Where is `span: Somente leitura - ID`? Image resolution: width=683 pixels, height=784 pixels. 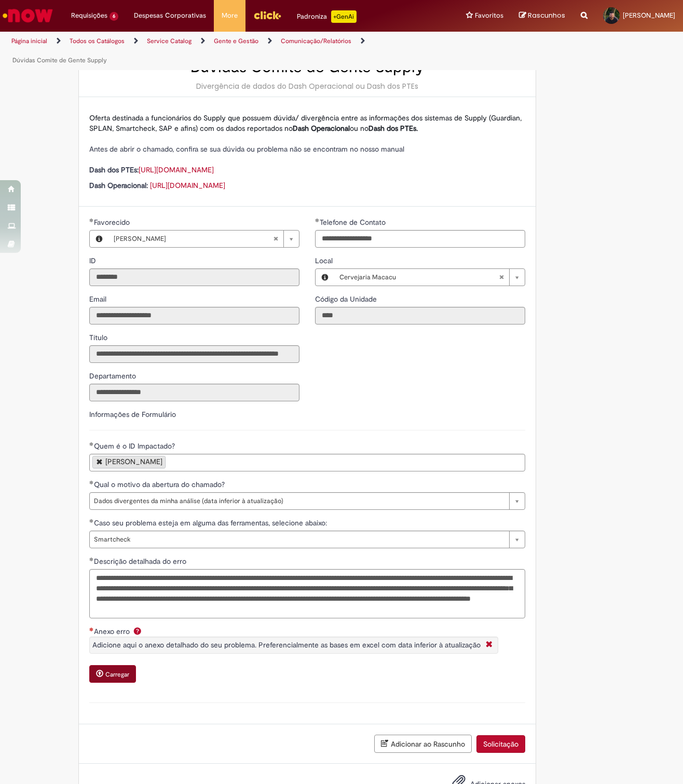 span: Somente leitura - ID is located at coordinates (93, 260).